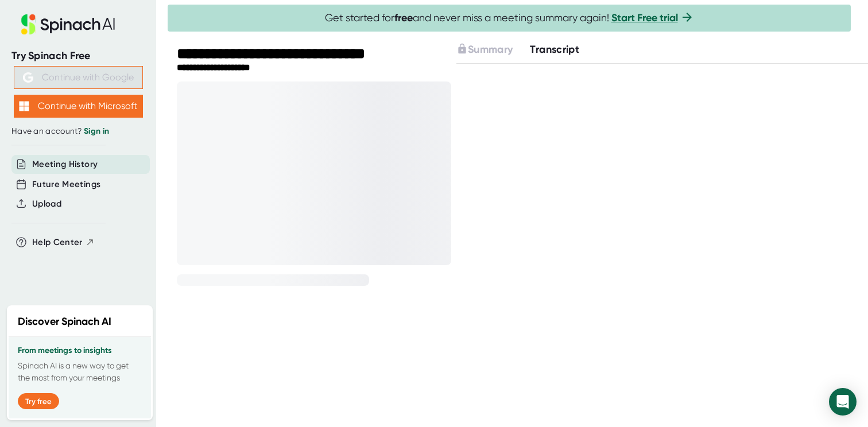 The width and height of the screenshot is (868, 427). Describe the element at coordinates (491, 50) in the screenshot. I see `span: Summary` at that location.